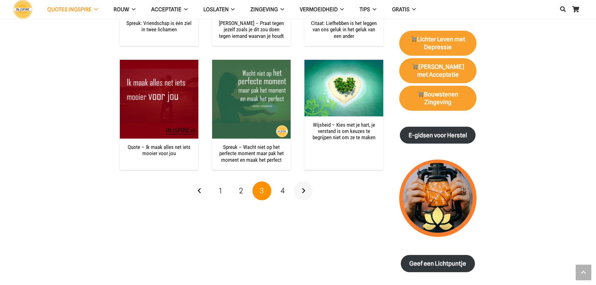 This screenshot has width=596, height=285. What do you see at coordinates (241, 191) in the screenshot?
I see `a: Pagina 2` at bounding box center [241, 191].